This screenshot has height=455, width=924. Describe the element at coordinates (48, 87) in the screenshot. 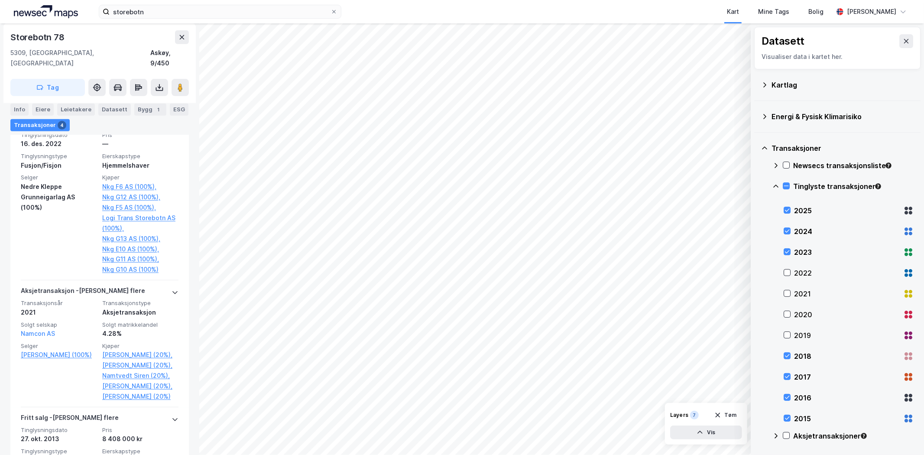

I see `button: Tag` at that location.